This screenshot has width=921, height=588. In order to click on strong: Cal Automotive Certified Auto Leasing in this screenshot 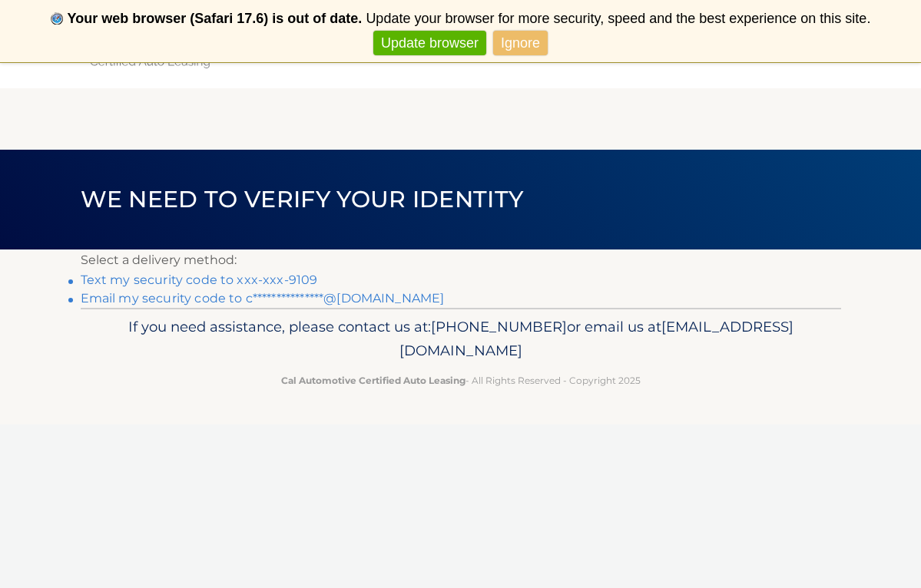, I will do `click(374, 380)`.